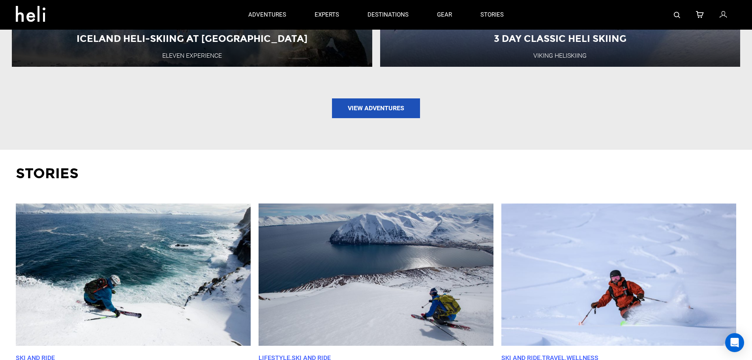 Image resolution: width=752 pixels, height=360 pixels. I want to click on img: Iceland_Ski_9-800x500.jpg, so click(376, 274).